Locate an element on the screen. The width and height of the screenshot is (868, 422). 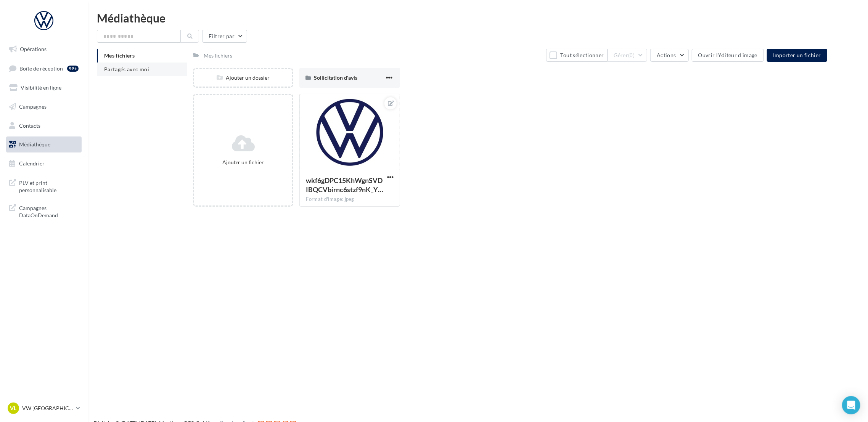
span: Campagnes DataOnDemand is located at coordinates (49, 211).